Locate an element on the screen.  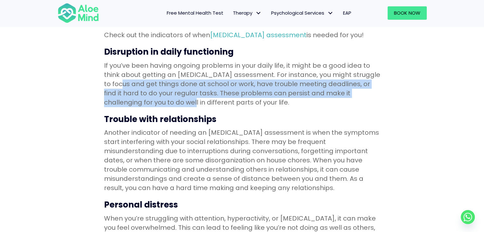
a: Whatsapp is located at coordinates (468, 218).